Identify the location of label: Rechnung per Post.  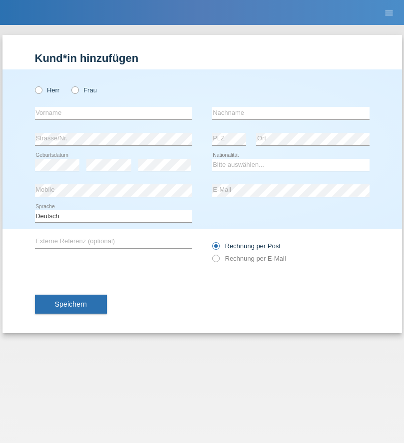
(246, 246).